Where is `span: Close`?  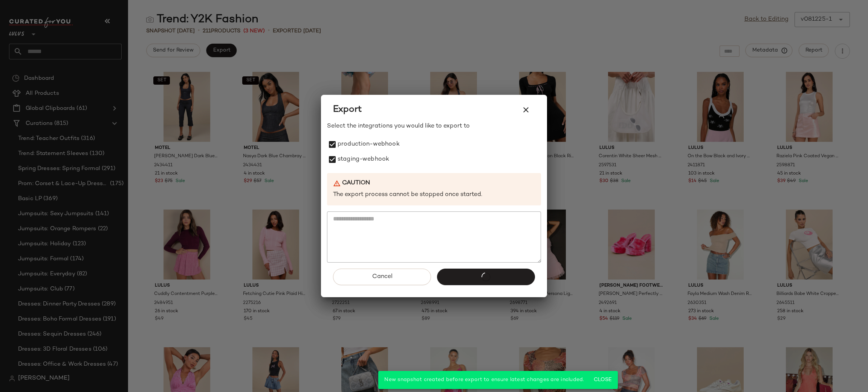 span: Close is located at coordinates (602, 380).